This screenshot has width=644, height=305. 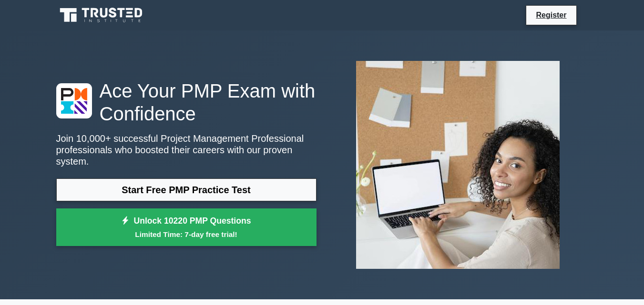 I want to click on a: Unlock 10220 PMP QuestionsLimited Time: 7-day free trial!, so click(x=186, y=228).